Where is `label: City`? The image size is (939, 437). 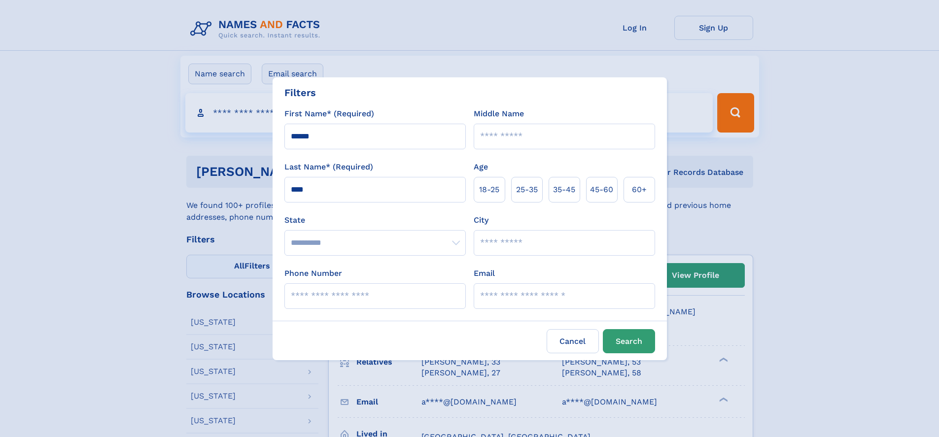
label: City is located at coordinates (481, 220).